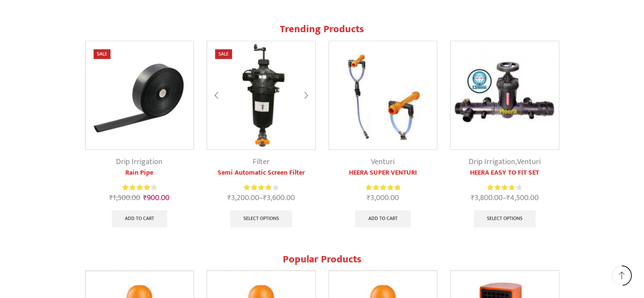 This screenshot has height=298, width=644. What do you see at coordinates (125, 198) in the screenshot?
I see `bdi: 1,500.00` at bounding box center [125, 198].